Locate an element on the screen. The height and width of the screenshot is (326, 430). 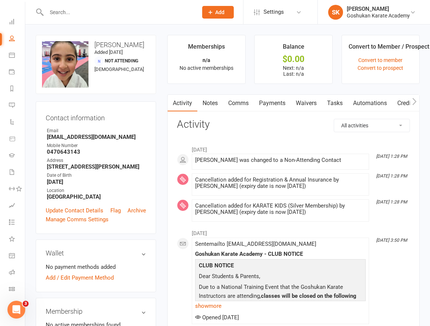
span: No active memberships is located at coordinates (206, 68).